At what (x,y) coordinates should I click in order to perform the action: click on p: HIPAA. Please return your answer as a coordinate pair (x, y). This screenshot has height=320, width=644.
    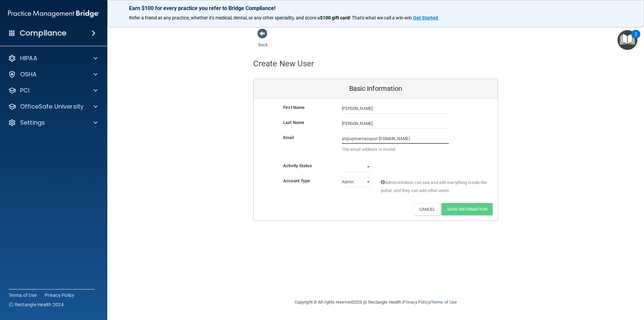
    Looking at the image, I should click on (28, 58).